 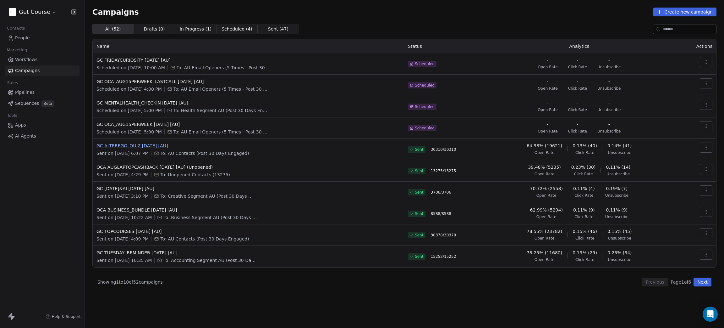 I want to click on span: 0.11% (4), so click(x=584, y=188).